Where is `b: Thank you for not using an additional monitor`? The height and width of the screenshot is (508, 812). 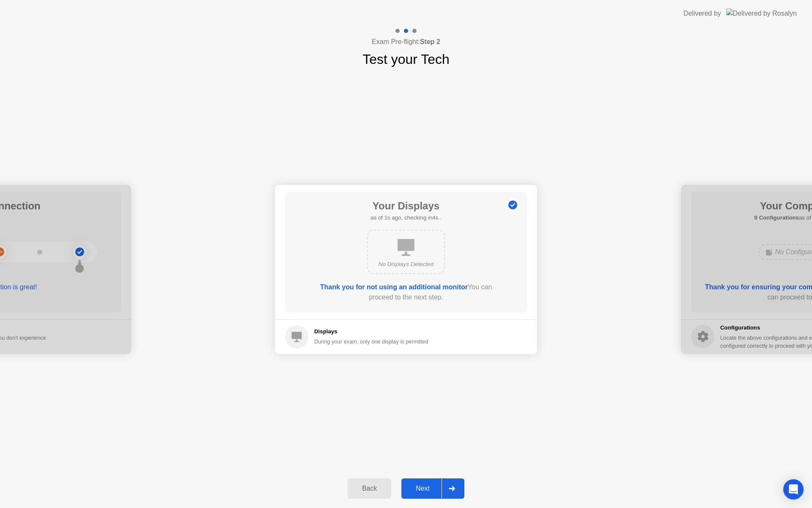 b: Thank you for not using an additional monitor is located at coordinates (394, 287).